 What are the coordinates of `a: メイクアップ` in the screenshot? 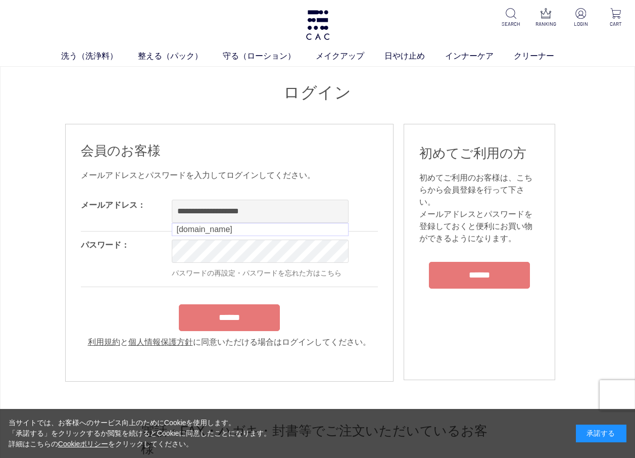 It's located at (350, 56).